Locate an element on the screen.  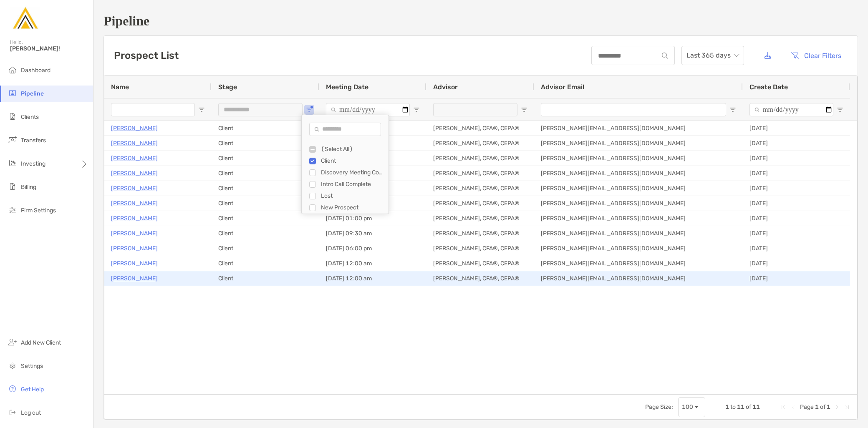
div: Discovery Meeting Complete is located at coordinates (352, 172).